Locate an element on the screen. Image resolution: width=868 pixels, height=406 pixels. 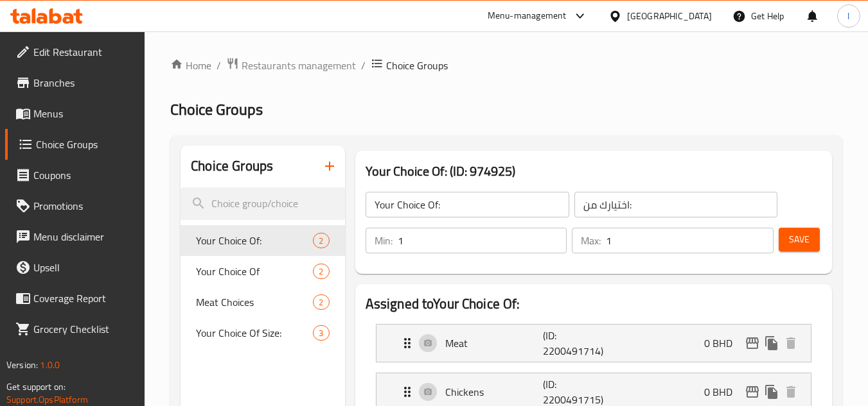
a: Branches is located at coordinates (75, 82).